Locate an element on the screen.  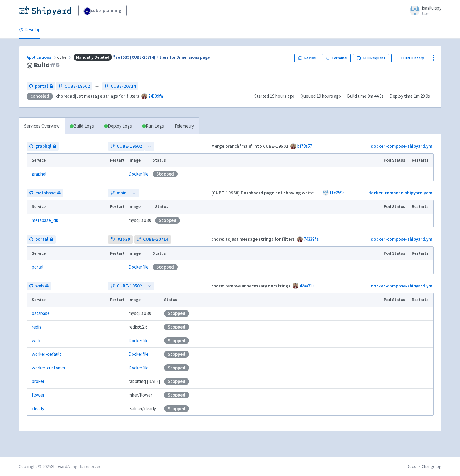
a: metabase is located at coordinates (45, 192).